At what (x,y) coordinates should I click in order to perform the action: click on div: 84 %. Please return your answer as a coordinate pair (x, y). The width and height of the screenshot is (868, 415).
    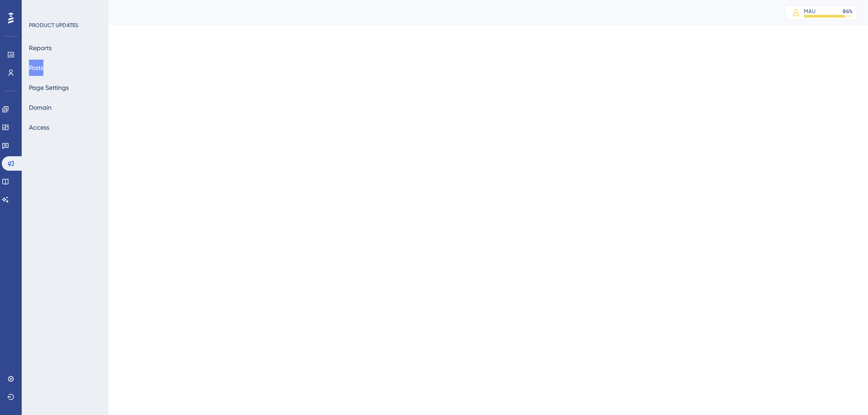
    Looking at the image, I should click on (848, 11).